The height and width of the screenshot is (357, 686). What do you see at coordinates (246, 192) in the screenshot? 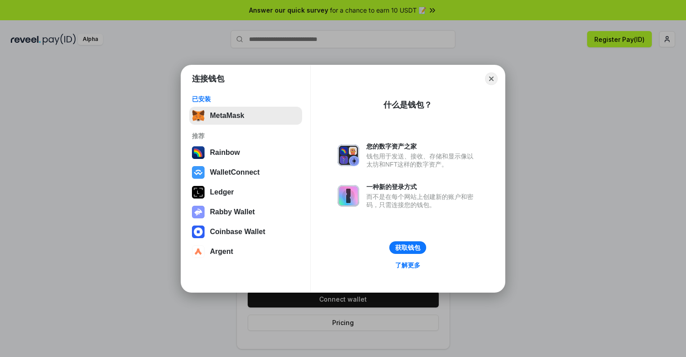
I see `button: Ledger` at bounding box center [246, 192].